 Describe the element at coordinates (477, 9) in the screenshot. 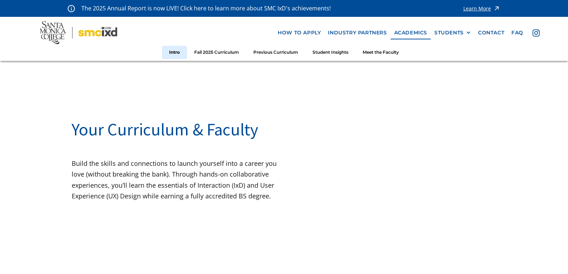

I see `div: Learn More` at that location.